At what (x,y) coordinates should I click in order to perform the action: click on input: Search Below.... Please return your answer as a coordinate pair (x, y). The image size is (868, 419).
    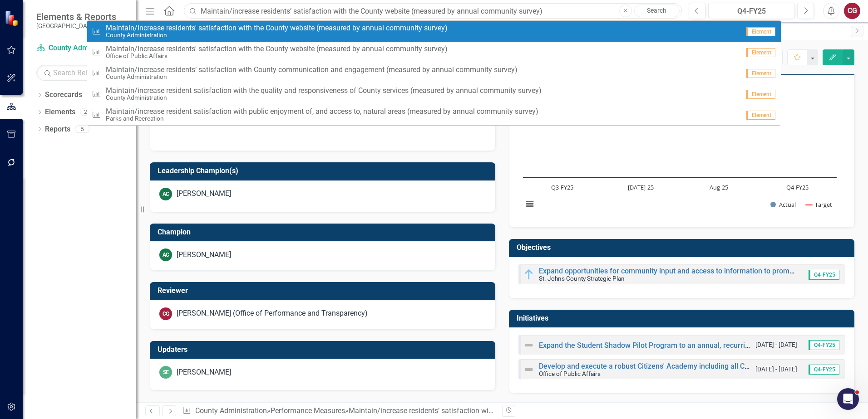
    Looking at the image, I should click on (82, 72).